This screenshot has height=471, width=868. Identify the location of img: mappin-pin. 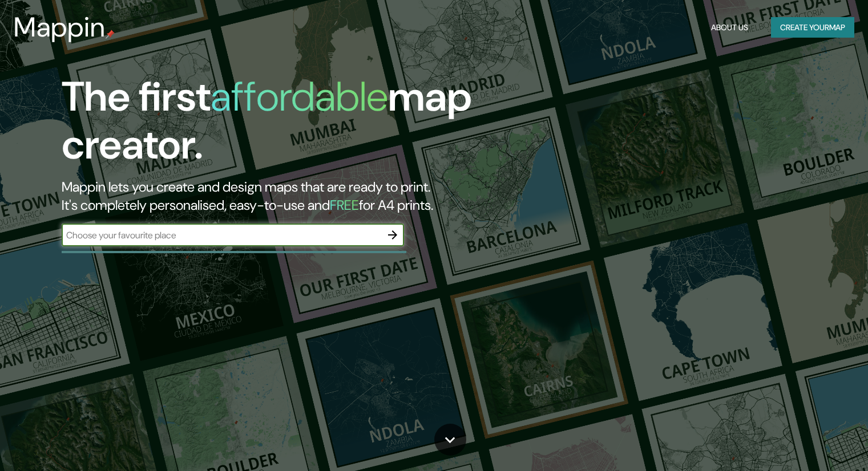
(110, 34).